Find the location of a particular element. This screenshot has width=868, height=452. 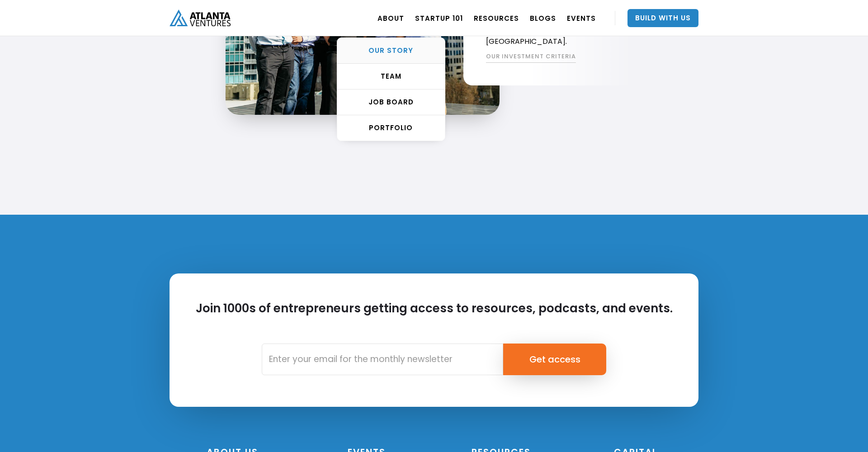

a: Job Board is located at coordinates (391, 102).